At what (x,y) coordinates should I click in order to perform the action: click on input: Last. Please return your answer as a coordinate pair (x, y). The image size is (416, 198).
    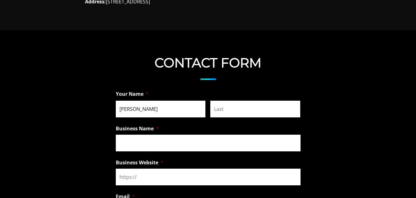
    Looking at the image, I should click on (256, 109).